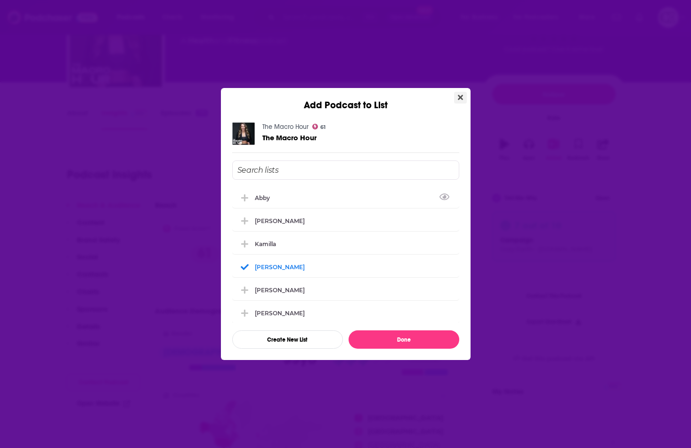 The image size is (691, 448). What do you see at coordinates (243, 134) in the screenshot?
I see `img: The Macro Hour` at bounding box center [243, 134].